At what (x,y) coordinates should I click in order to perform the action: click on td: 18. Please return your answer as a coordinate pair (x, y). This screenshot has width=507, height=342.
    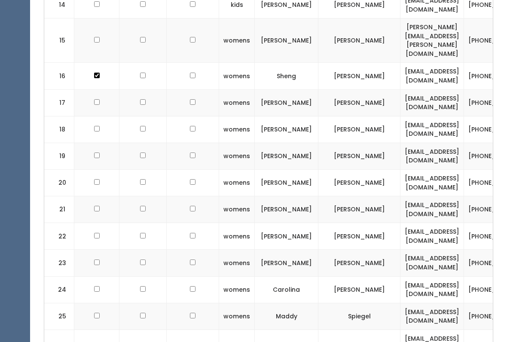
    Looking at the image, I should click on (59, 130).